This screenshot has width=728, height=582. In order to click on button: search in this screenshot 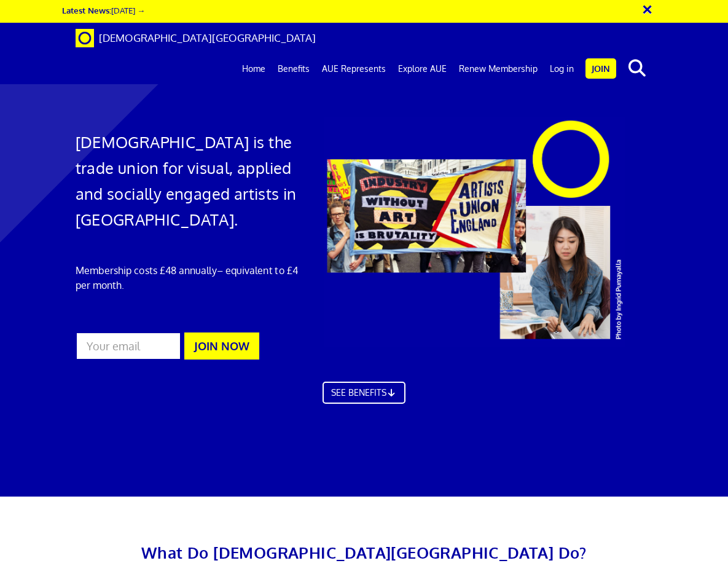, I will do `click(637, 68)`.